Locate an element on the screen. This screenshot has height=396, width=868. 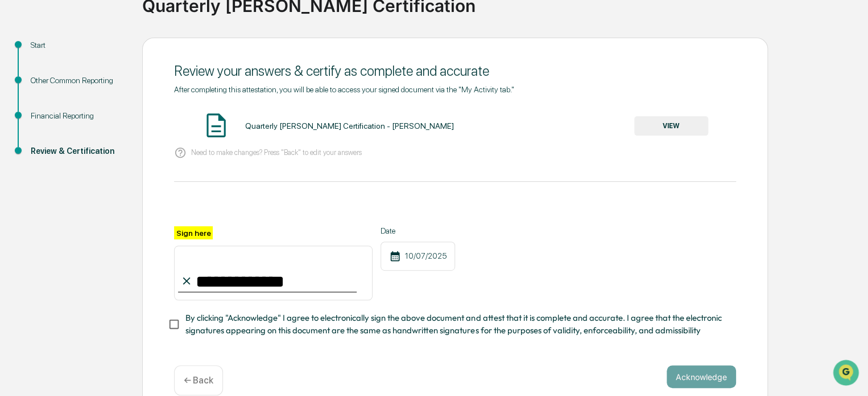
p: Need to make changes? Press "Back" to edit your answers is located at coordinates (277, 152).